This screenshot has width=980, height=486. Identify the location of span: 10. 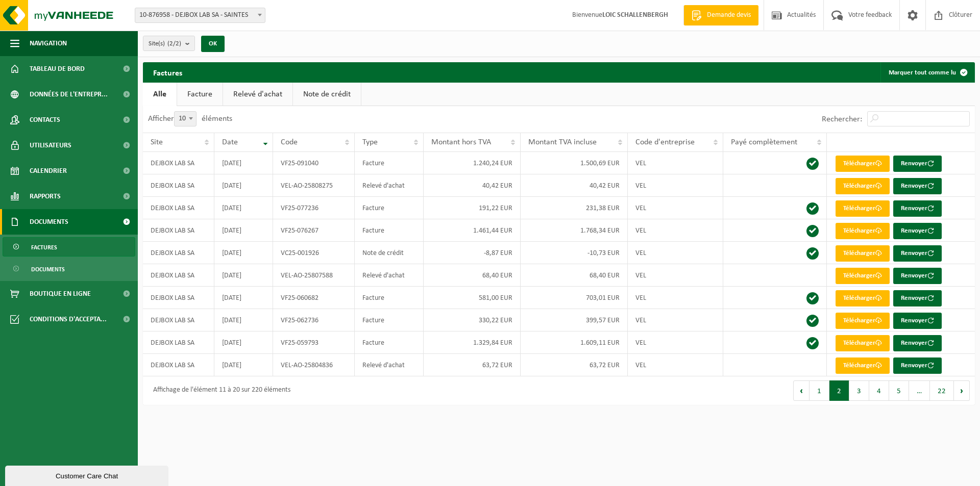
(185, 119).